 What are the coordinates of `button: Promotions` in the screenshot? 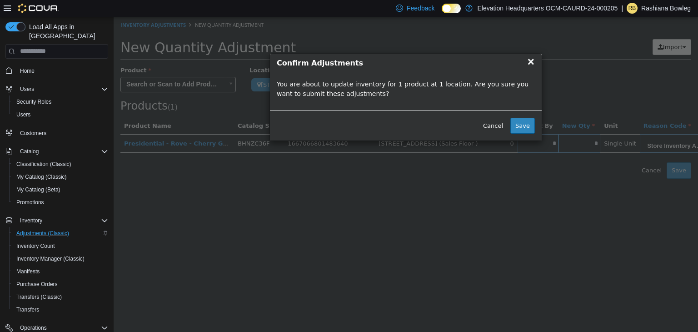 It's located at (60, 202).